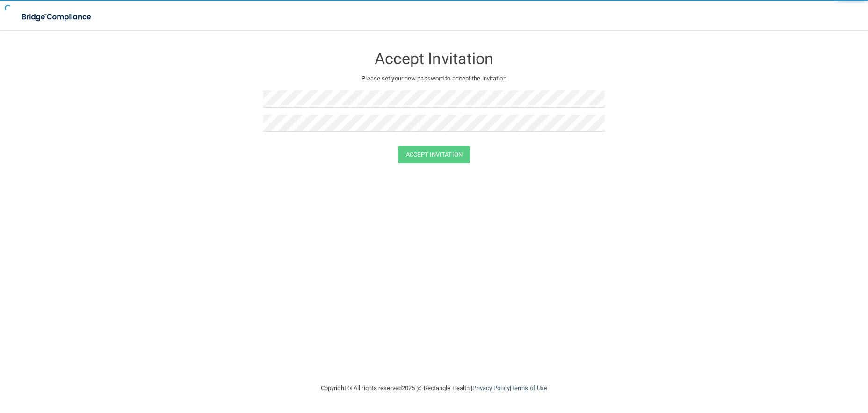 The image size is (868, 413). I want to click on h3: Accept Invitation, so click(434, 58).